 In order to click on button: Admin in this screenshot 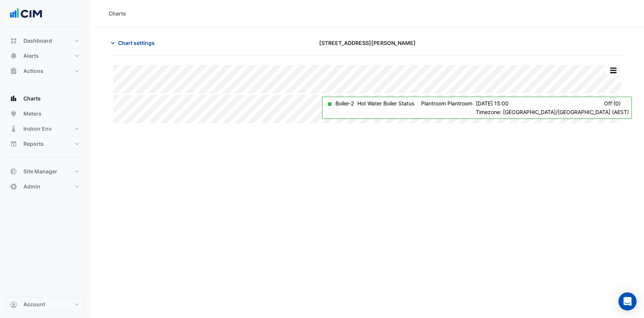, I will do `click(45, 186)`.